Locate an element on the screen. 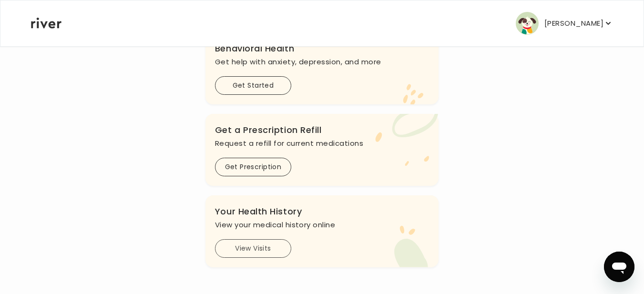 This screenshot has height=294, width=644. h3: Your Health History is located at coordinates (322, 211).